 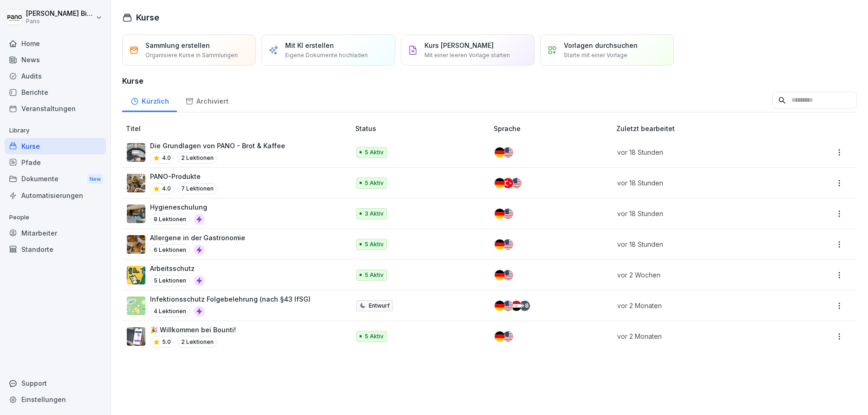 What do you see at coordinates (177, 268) in the screenshot?
I see `p: Arbeitsschutz` at bounding box center [177, 268].